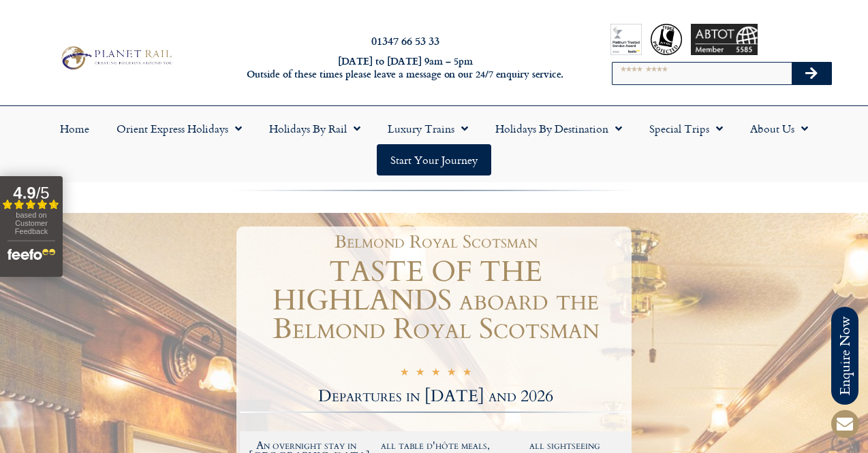  What do you see at coordinates (435, 242) in the screenshot?
I see `h1: Belmond Royal Scotsman` at bounding box center [435, 242].